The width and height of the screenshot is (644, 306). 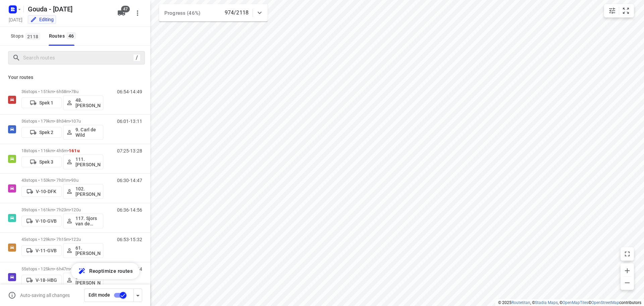 I want to click on button: V-11-GVB, so click(x=42, y=250).